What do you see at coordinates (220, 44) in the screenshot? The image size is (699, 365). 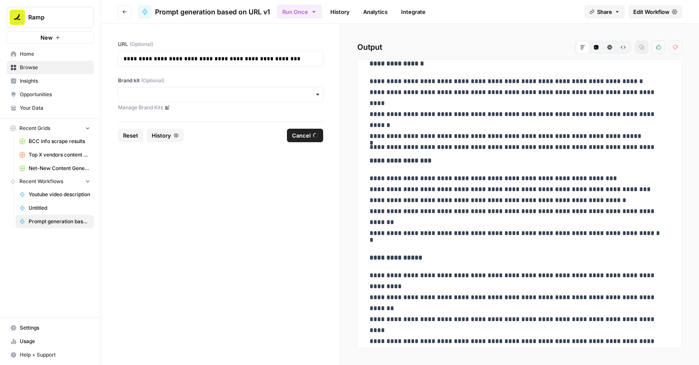 I see `label: URL` at bounding box center [220, 44].